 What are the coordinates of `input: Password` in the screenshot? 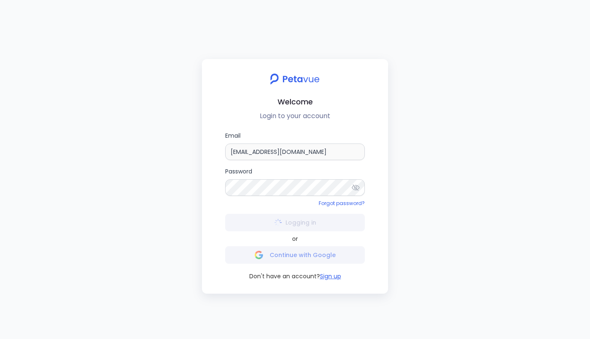 It's located at (295, 187).